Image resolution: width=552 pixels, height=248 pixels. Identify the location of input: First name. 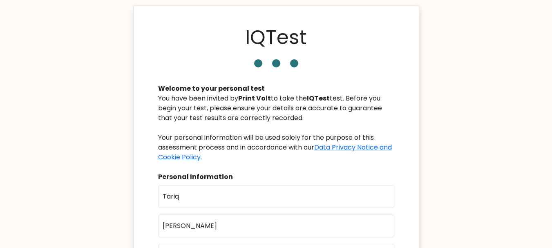
(276, 196).